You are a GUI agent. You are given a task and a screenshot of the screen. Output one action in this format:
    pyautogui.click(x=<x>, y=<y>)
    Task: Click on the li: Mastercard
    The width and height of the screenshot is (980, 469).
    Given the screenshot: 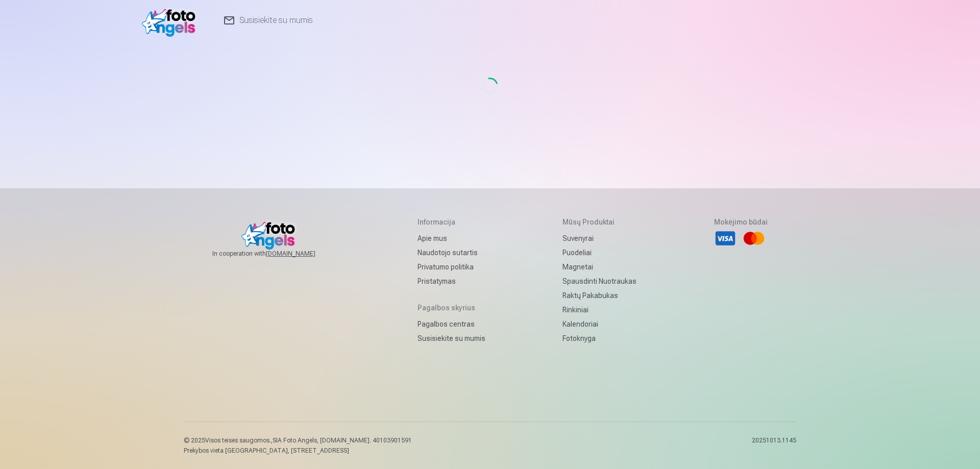 What is the action you would take?
    pyautogui.click(x=754, y=239)
    